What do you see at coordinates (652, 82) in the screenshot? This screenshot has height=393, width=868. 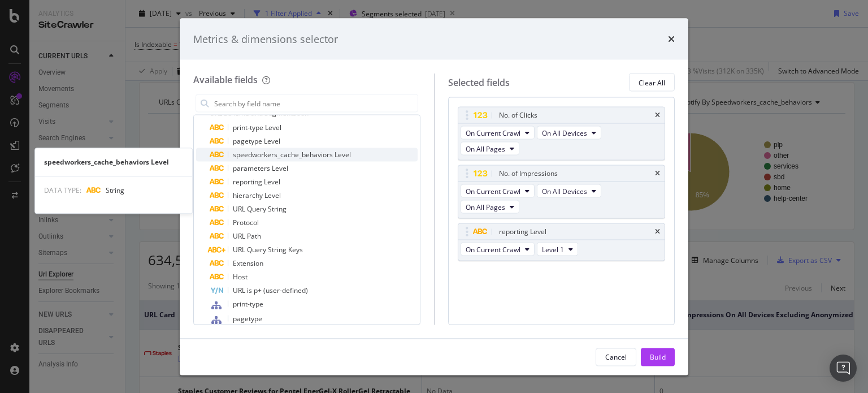 I see `div: Clear All` at bounding box center [652, 82].